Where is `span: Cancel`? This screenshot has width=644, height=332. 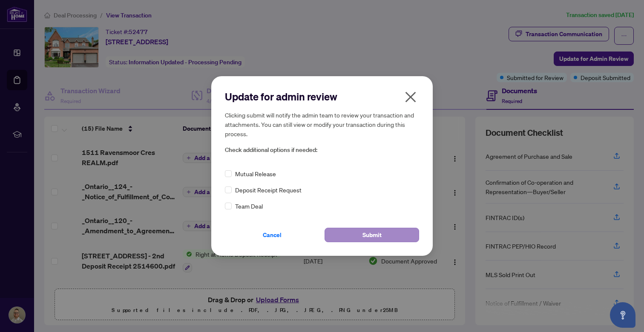 span: Cancel is located at coordinates (272, 235).